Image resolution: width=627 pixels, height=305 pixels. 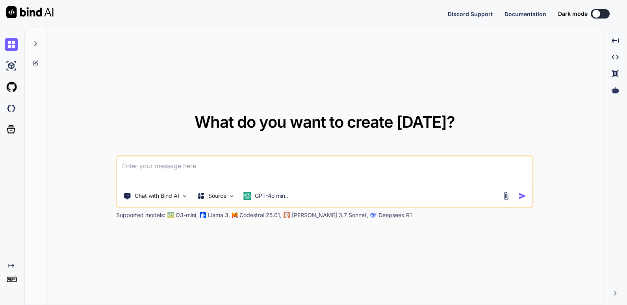 I want to click on p: Chat with Bind AI, so click(x=157, y=196).